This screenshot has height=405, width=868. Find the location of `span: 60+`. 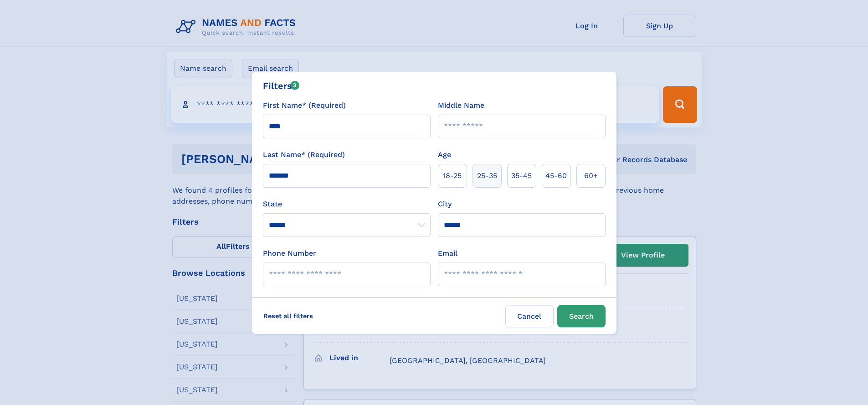

span: 60+ is located at coordinates (591, 175).